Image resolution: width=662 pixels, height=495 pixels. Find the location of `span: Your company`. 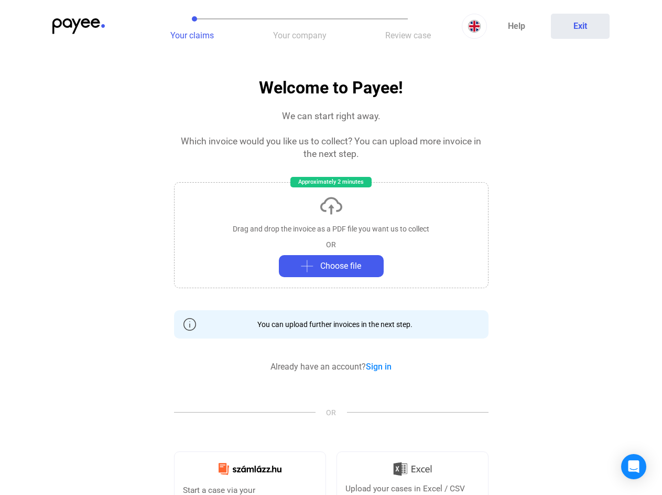

span: Your company is located at coordinates (300, 35).